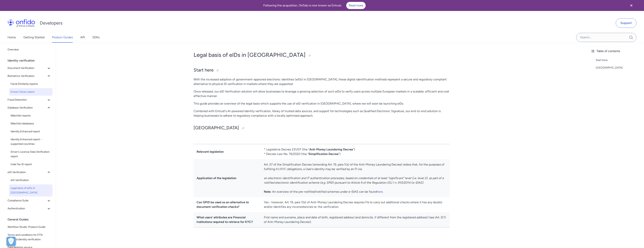 This screenshot has height=248, width=644. What do you see at coordinates (31, 61) in the screenshot?
I see `div: Identity verification` at bounding box center [31, 61].